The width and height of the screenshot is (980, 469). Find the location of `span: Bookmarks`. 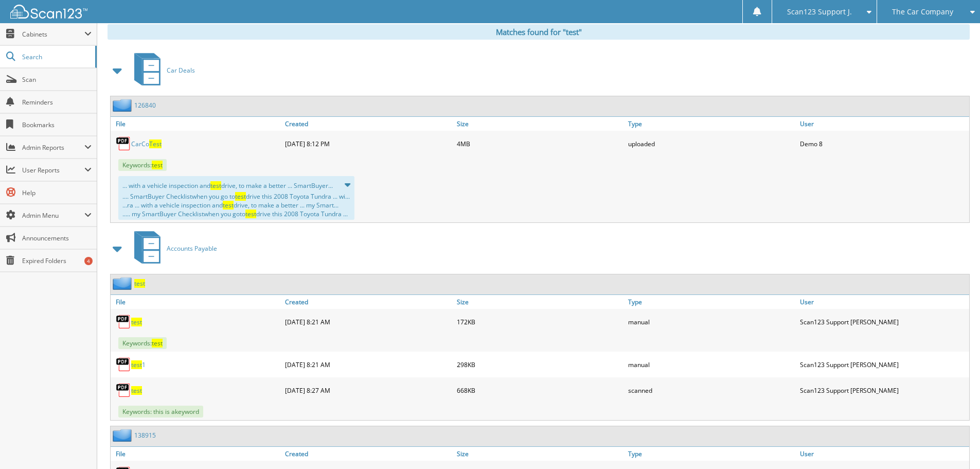

span: Bookmarks is located at coordinates (56, 125).